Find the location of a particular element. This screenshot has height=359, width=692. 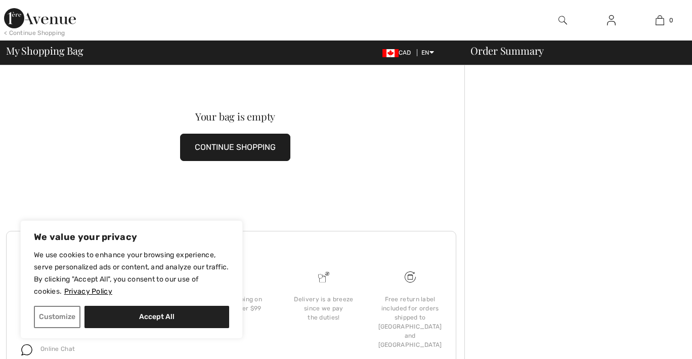

img: Canadian Dollar is located at coordinates (391, 53).